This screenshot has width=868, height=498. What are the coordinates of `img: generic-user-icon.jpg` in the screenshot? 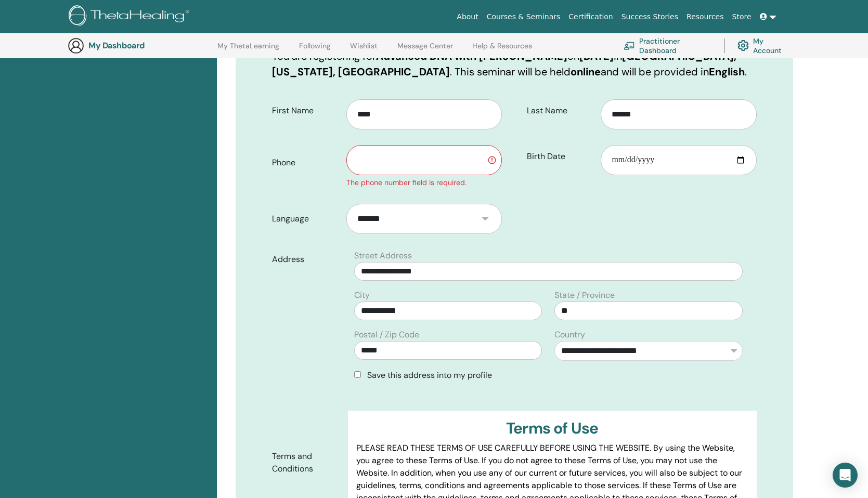 It's located at (76, 46).